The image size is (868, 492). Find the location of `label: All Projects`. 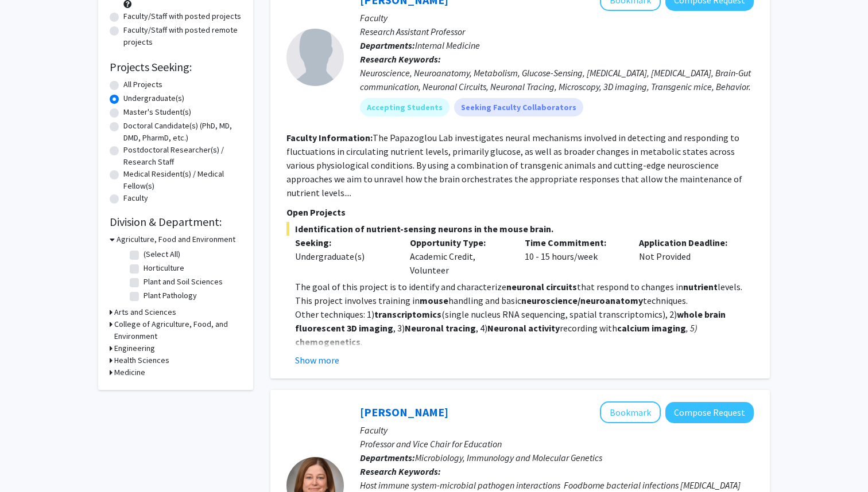

label: All Projects is located at coordinates (143, 85).